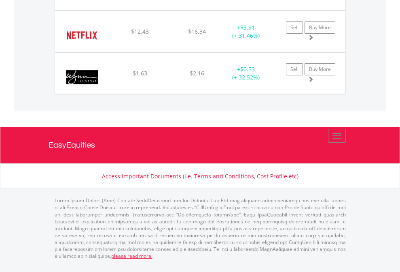 Image resolution: width=400 pixels, height=272 pixels. What do you see at coordinates (246, 32) in the screenshot?
I see `div: + (+ 31.46%)` at bounding box center [246, 32].